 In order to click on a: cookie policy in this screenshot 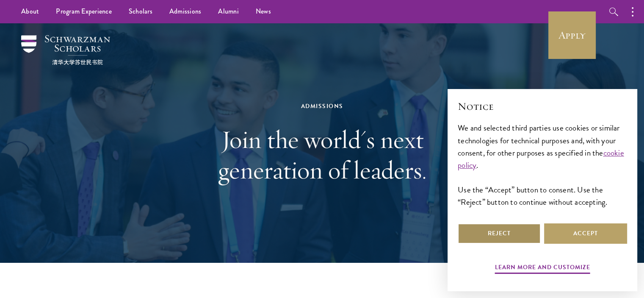, I will do `click(541, 159)`.